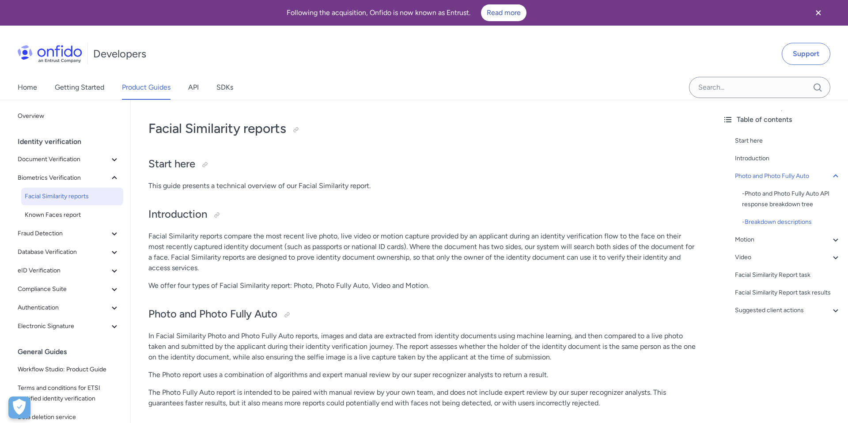 The image size is (848, 423). Describe the element at coordinates (423, 215) in the screenshot. I see `h2: Introduction` at that location.